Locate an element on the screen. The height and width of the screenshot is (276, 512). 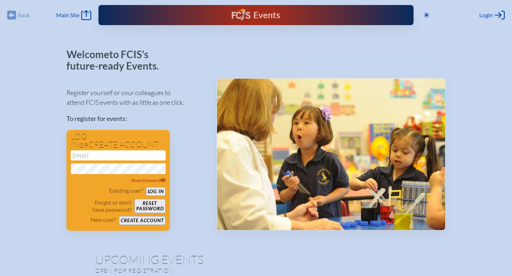
p: Open for registration is located at coordinates (190, 271).